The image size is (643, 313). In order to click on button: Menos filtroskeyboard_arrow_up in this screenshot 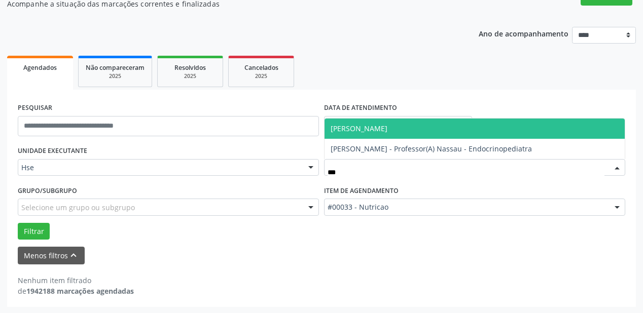, I will do `click(51, 255)`.